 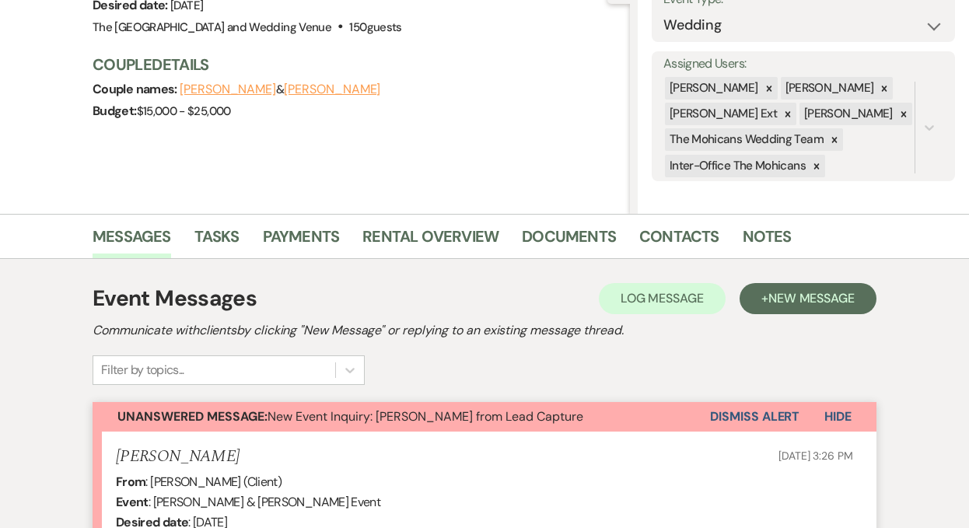 I want to click on span: Budget:, so click(x=114, y=110).